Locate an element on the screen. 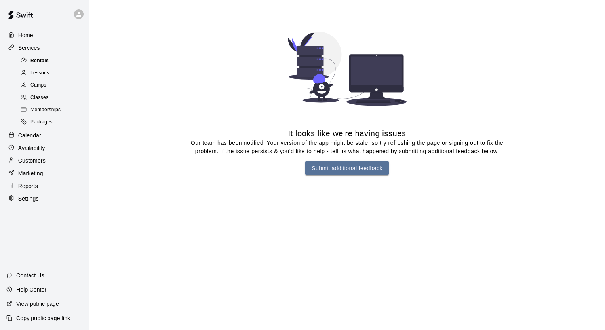  a: Rentals is located at coordinates (54, 61).